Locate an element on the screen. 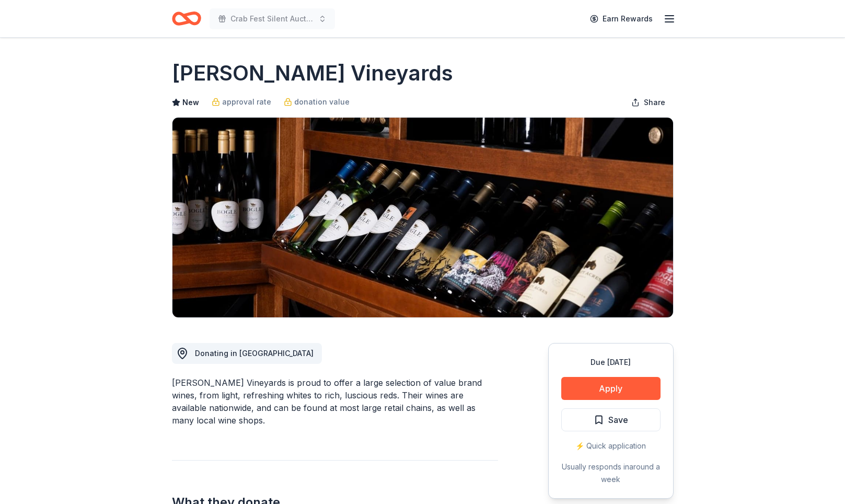 The height and width of the screenshot is (504, 845). span: Crab Fest Silent Auction 2026 is located at coordinates (272, 19).